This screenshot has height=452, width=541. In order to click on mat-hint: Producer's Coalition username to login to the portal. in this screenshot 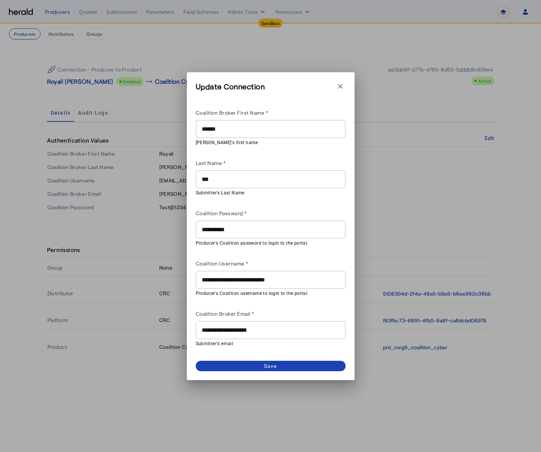, I will do `click(268, 293)`.